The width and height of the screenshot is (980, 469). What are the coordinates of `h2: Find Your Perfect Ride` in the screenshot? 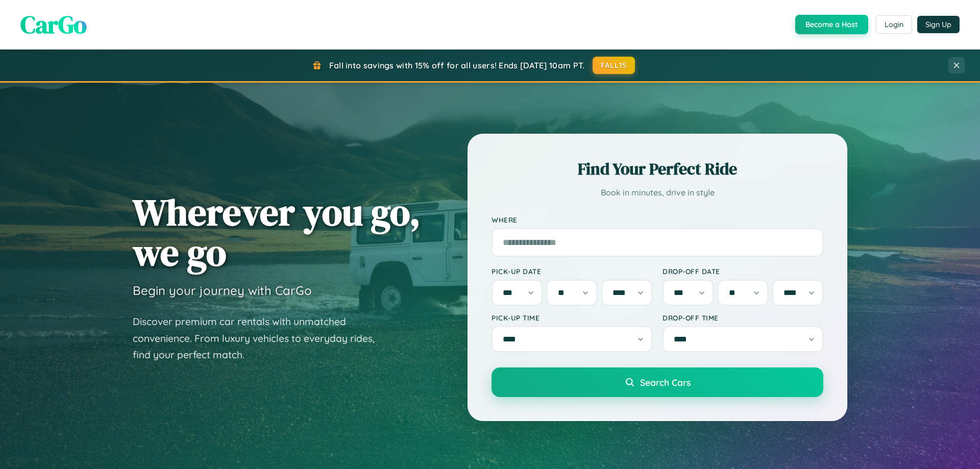 It's located at (658, 169).